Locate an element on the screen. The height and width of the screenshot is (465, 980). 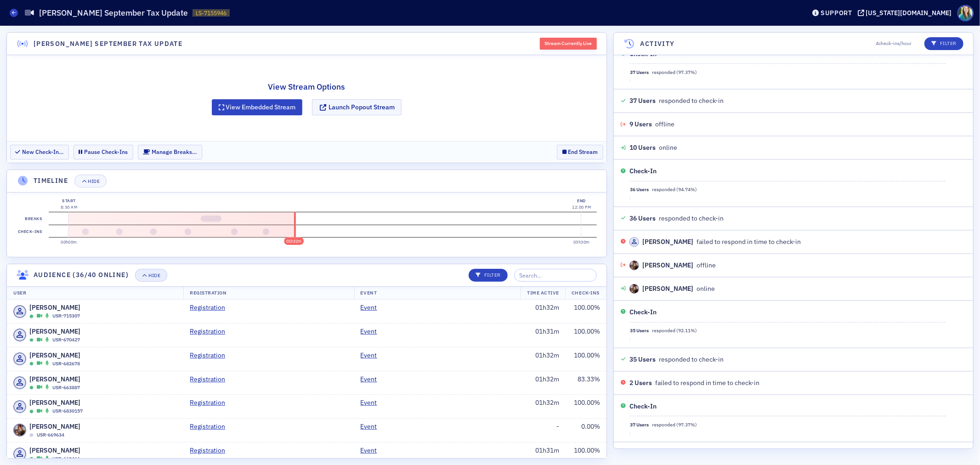
span: 2 Users is located at coordinates (641, 383).